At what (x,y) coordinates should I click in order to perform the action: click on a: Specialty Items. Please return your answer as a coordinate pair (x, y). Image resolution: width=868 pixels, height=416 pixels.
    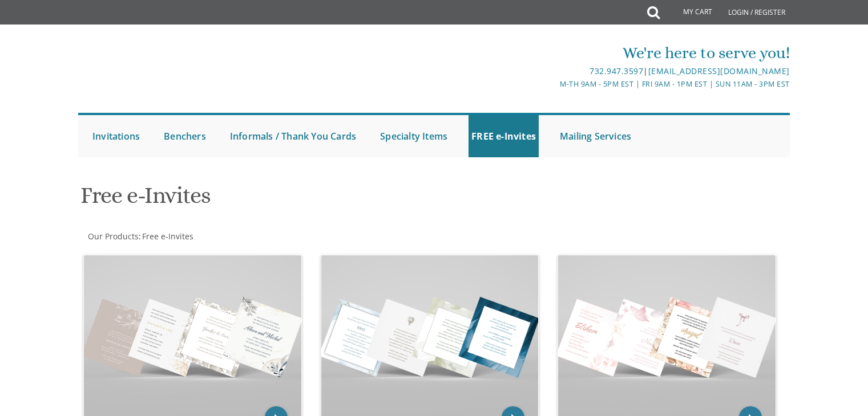
    Looking at the image, I should click on (414, 136).